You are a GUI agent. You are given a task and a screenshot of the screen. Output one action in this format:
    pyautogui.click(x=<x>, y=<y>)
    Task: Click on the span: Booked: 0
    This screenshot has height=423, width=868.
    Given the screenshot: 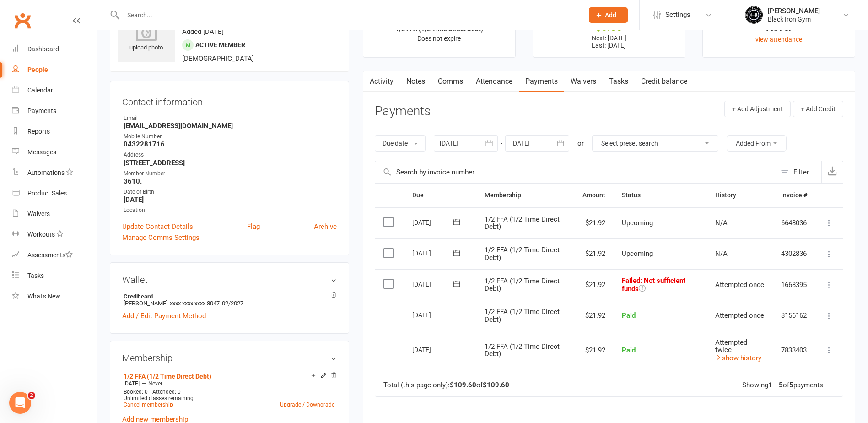 What is the action you would take?
    pyautogui.click(x=136, y=391)
    